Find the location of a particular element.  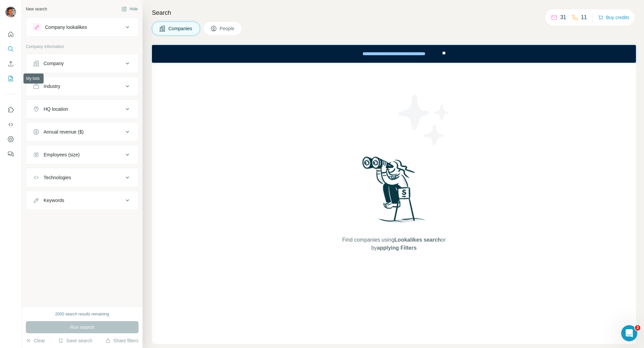

button: Annual revenue ($) is located at coordinates (82, 132).